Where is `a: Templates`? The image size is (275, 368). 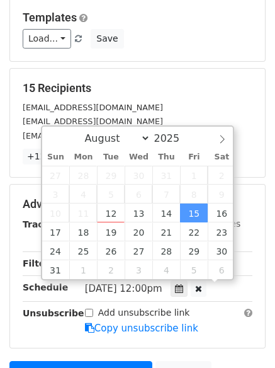
a: Templates is located at coordinates (50, 17).